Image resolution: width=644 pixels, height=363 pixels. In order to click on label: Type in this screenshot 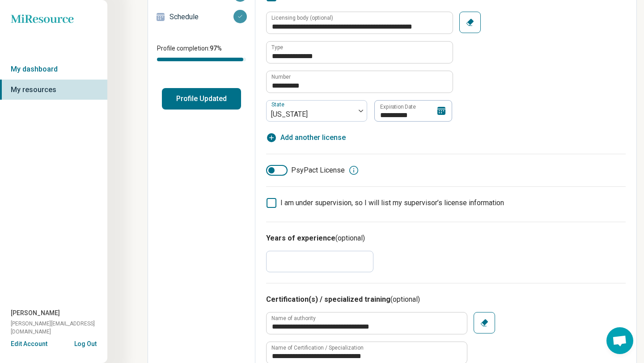, I will do `click(277, 47)`.